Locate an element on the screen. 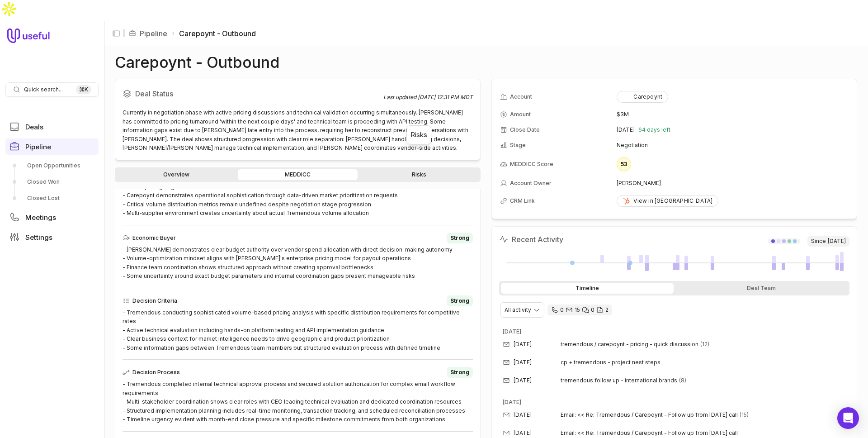 Image resolution: width=868 pixels, height=438 pixels. a: Closed Lost is located at coordinates (52, 198).